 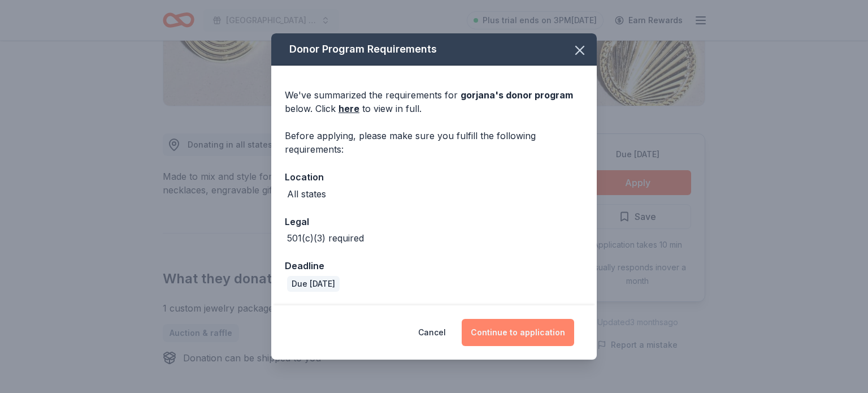 What do you see at coordinates (348, 108) in the screenshot?
I see `a: here` at bounding box center [348, 108].